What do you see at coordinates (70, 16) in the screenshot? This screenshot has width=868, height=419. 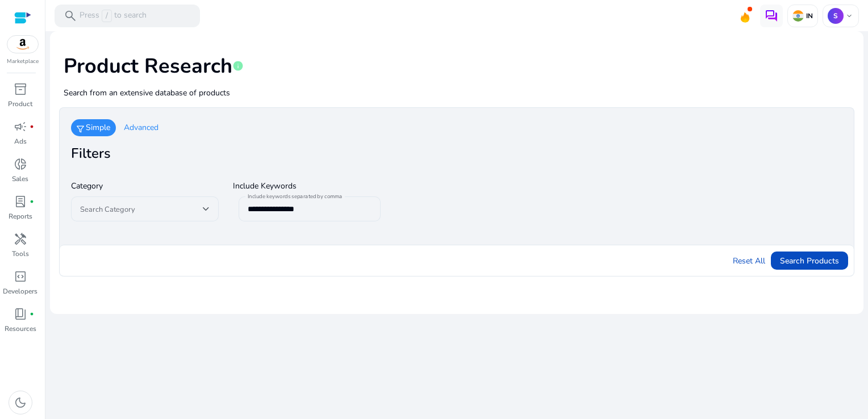 I see `span: search` at bounding box center [70, 16].